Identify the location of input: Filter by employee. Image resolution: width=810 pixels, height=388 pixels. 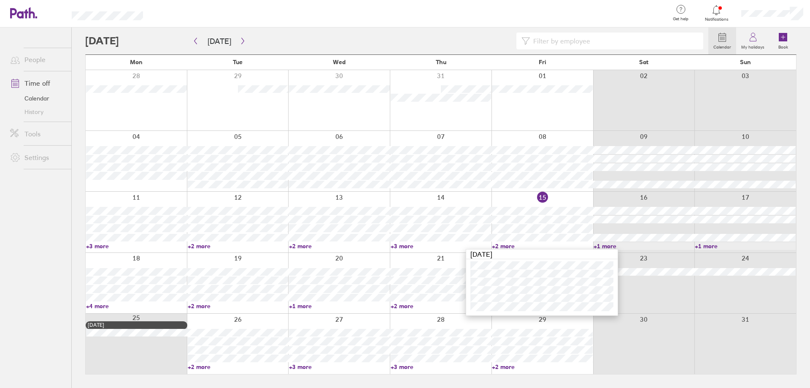
(614, 41).